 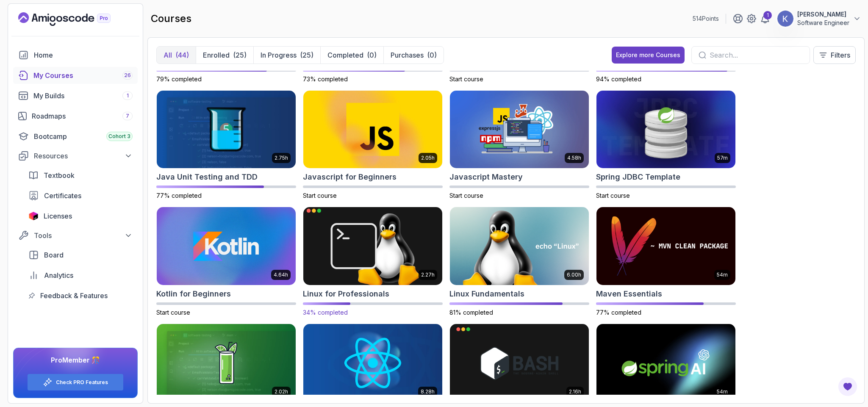 What do you see at coordinates (413, 55) in the screenshot?
I see `button: Purchases(0)` at bounding box center [413, 55].